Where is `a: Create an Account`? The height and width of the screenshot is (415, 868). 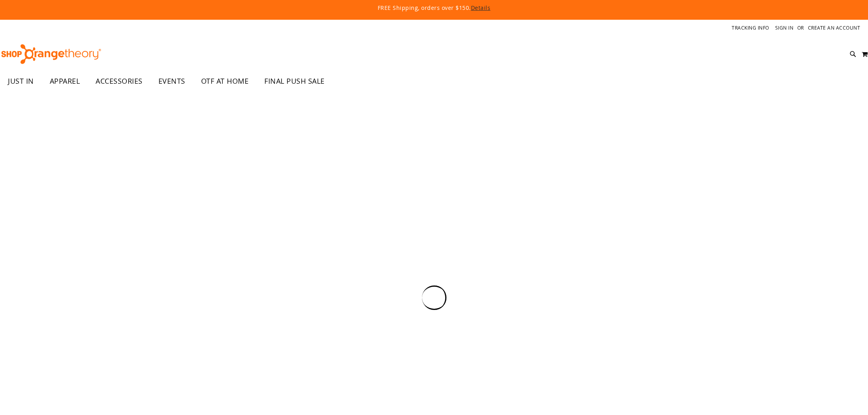
a: Create an Account is located at coordinates (834, 27).